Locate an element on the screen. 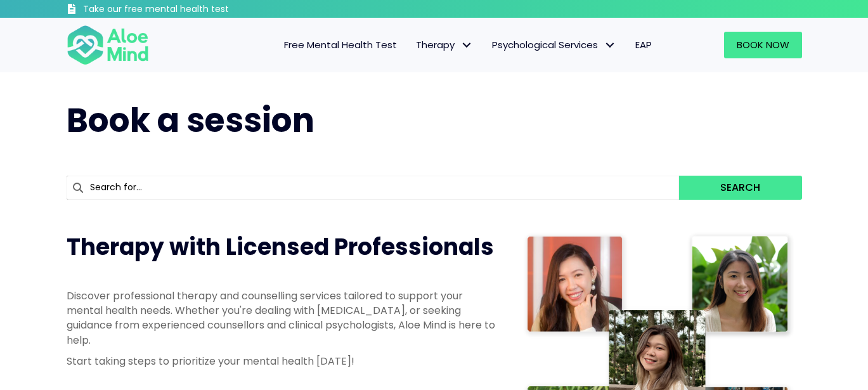  a: Take our free mental health test is located at coordinates (181, 10).